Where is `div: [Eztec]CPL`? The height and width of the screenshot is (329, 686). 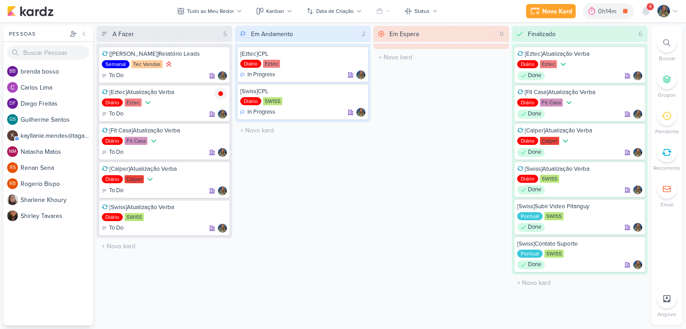 div: [Eztec]CPL is located at coordinates (303, 54).